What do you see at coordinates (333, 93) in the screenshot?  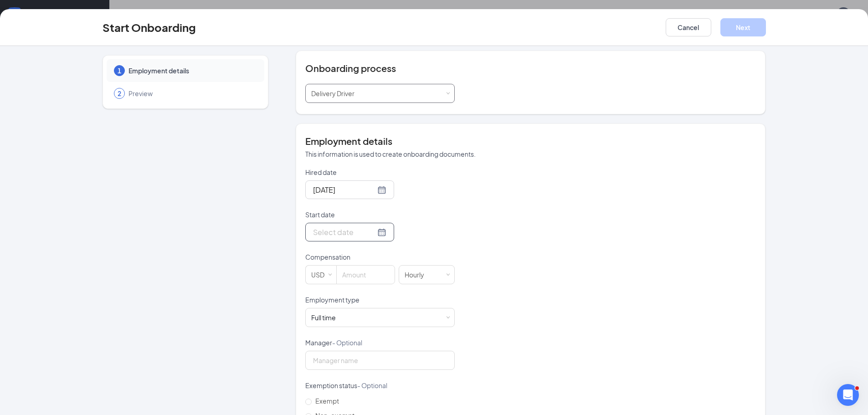 I see `span: Delivery Driver` at bounding box center [333, 93].